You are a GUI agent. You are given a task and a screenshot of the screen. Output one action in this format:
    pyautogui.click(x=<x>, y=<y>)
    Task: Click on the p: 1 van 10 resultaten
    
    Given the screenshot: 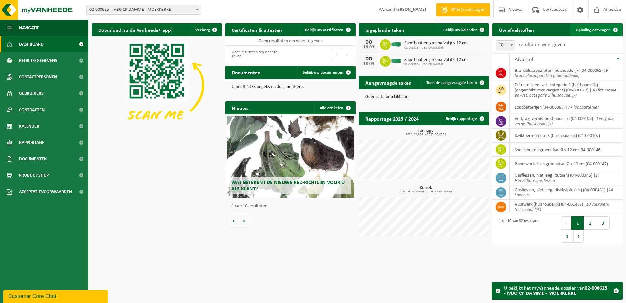 What is the action you would take?
    pyautogui.click(x=292, y=206)
    